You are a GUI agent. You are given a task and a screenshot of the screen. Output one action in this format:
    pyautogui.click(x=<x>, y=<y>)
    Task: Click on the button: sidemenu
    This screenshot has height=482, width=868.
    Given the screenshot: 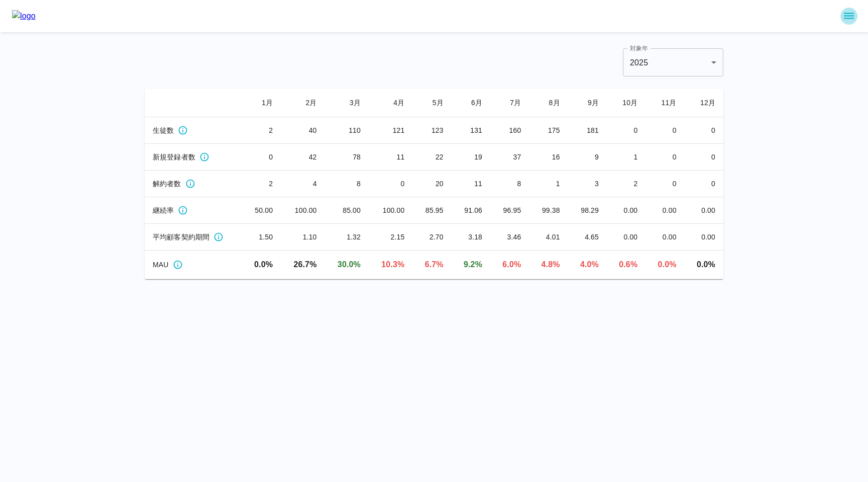 What is the action you would take?
    pyautogui.click(x=849, y=16)
    